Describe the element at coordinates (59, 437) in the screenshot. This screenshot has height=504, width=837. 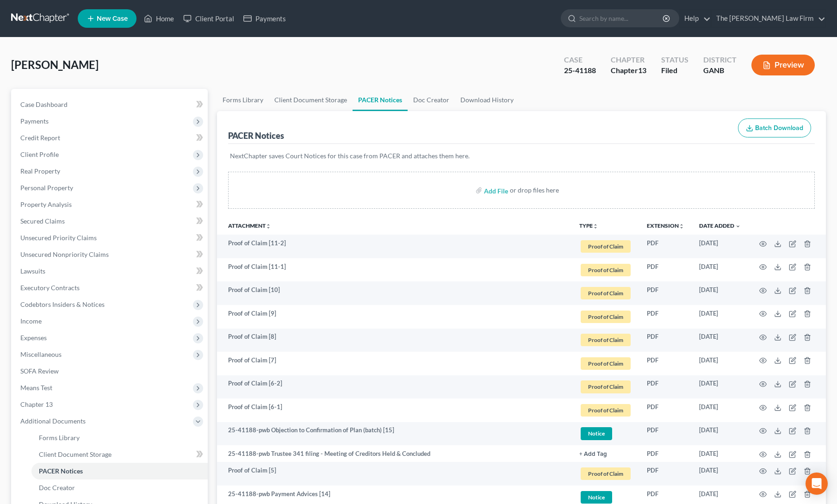
I see `span: Forms Library` at that location.